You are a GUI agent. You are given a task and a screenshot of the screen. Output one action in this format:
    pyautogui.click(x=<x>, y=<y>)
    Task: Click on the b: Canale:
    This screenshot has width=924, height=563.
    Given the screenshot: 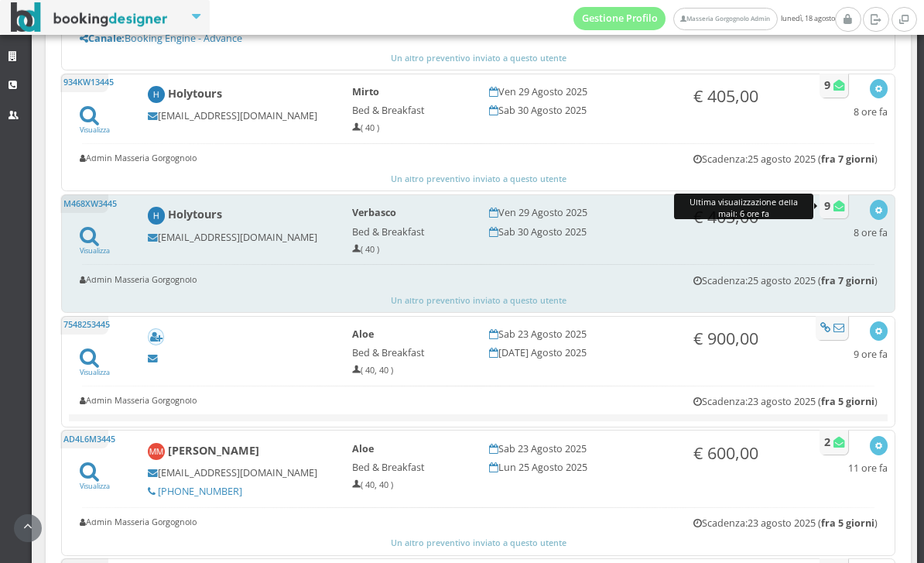 What is the action you would take?
    pyautogui.click(x=102, y=38)
    